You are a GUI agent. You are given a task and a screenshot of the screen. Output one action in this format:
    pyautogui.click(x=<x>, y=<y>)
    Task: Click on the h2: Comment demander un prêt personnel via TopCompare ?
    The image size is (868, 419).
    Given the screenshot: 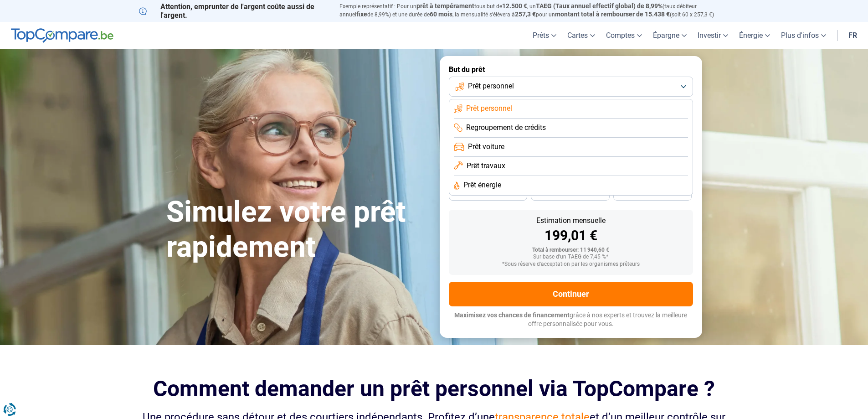 What is the action you would take?
    pyautogui.click(x=434, y=389)
    